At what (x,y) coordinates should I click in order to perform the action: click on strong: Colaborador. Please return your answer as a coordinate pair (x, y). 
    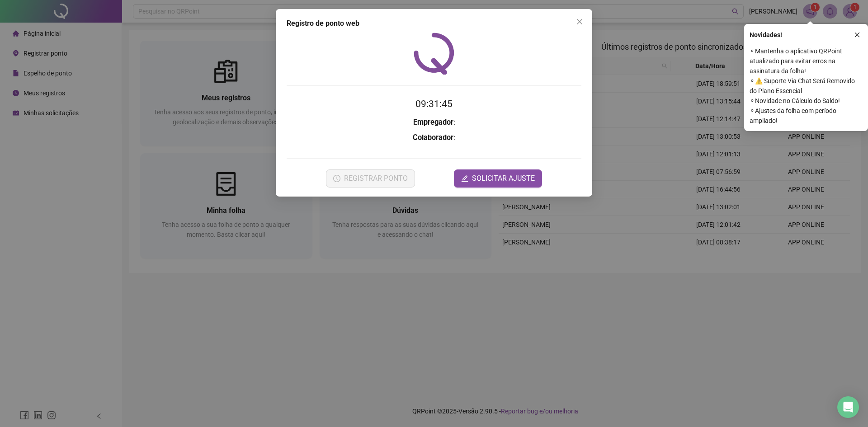
    Looking at the image, I should click on (433, 137).